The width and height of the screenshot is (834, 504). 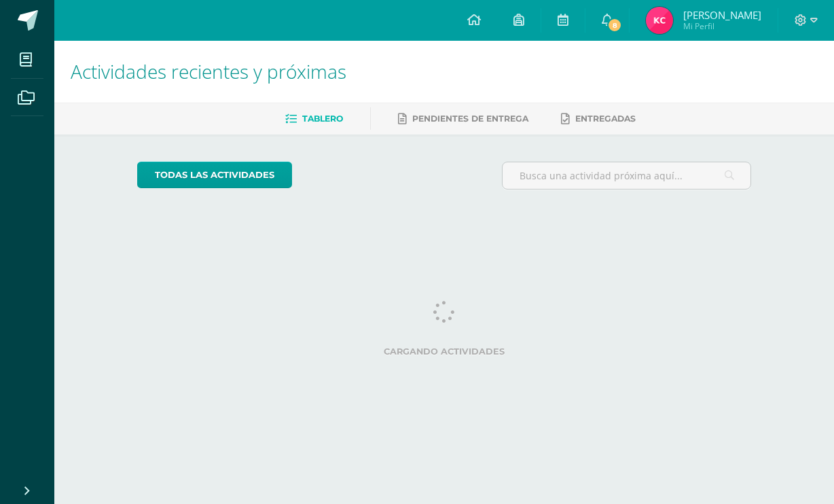 I want to click on a: Pendientes de entrega, so click(x=463, y=119).